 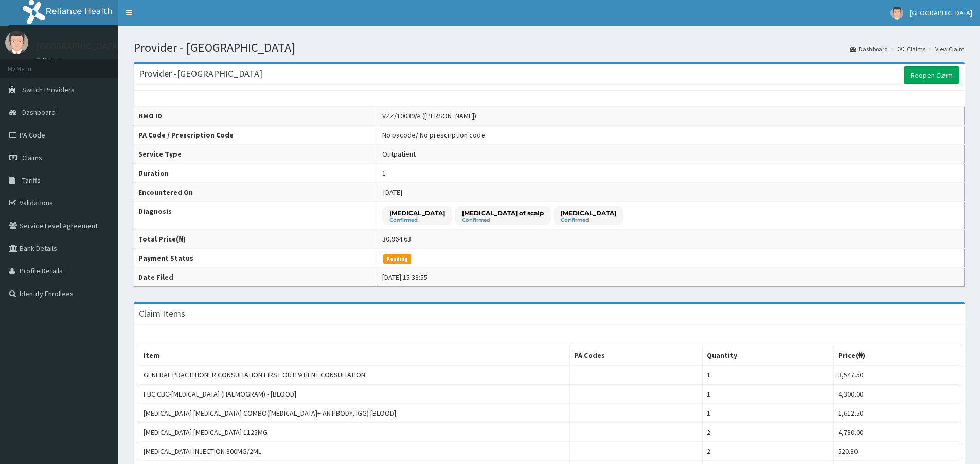 I want to click on div: Outpatient, so click(x=399, y=154).